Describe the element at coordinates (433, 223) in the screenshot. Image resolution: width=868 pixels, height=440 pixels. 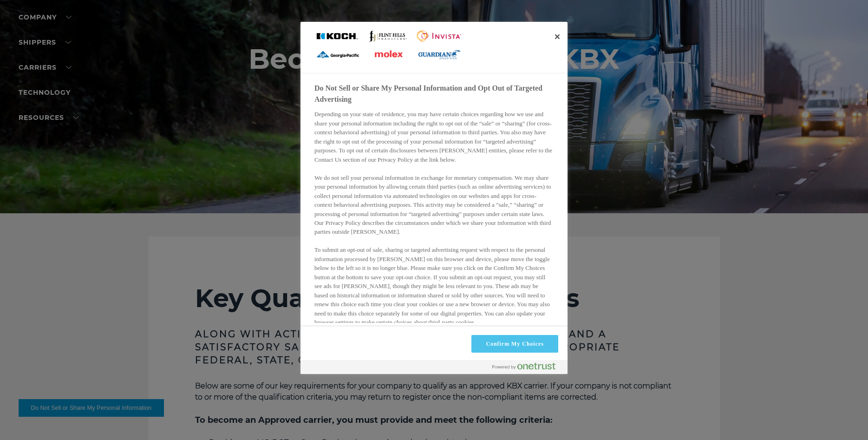
I see `div: Depending on your state of residence, you may have certain choices regarding how we use and share...` at that location.